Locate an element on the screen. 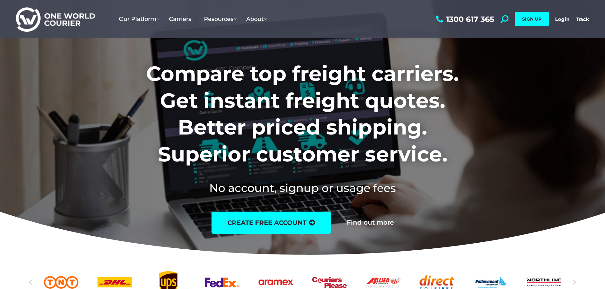 This screenshot has height=289, width=605. a: Resources is located at coordinates (220, 19).